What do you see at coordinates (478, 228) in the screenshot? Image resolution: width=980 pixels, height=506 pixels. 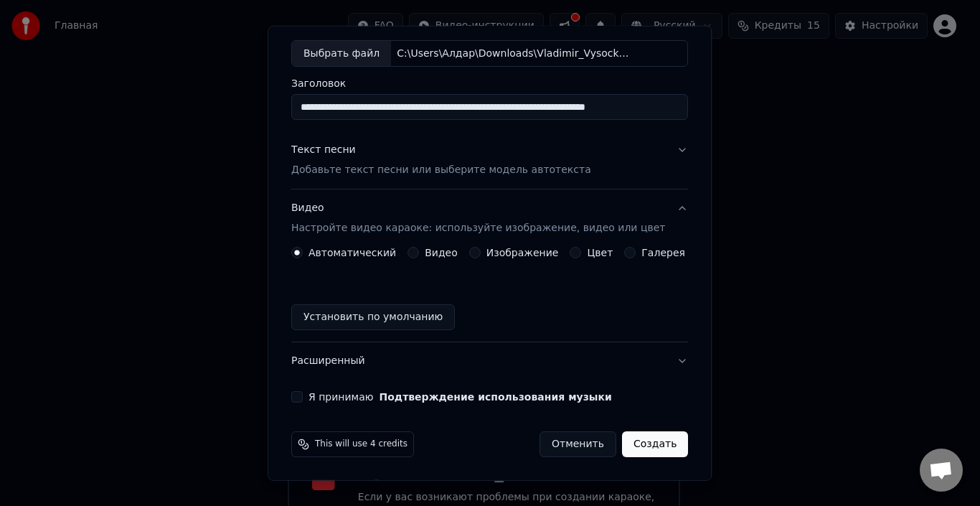 I see `p: Настройте видео караоке: используйте изображение, видео или цвет` at bounding box center [478, 228].